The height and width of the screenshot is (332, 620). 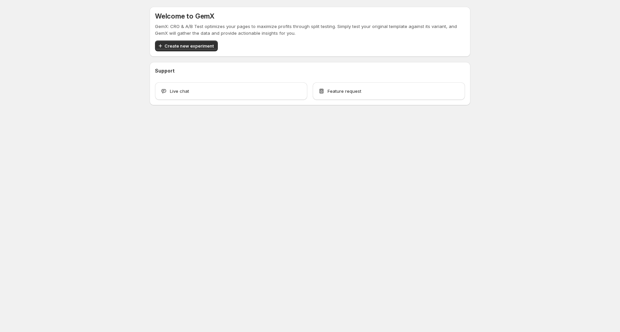 What do you see at coordinates (345, 91) in the screenshot?
I see `span: Feature request` at bounding box center [345, 91].